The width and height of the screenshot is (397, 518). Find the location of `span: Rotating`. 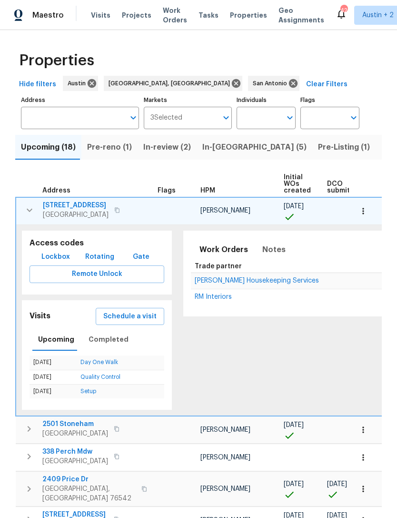

span: Rotating is located at coordinates (100, 257).